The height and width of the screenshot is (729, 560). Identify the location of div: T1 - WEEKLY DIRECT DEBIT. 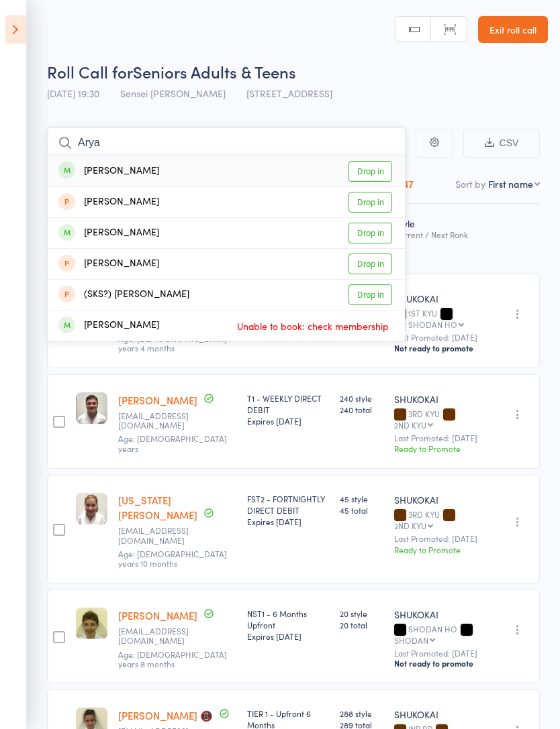
(288, 409).